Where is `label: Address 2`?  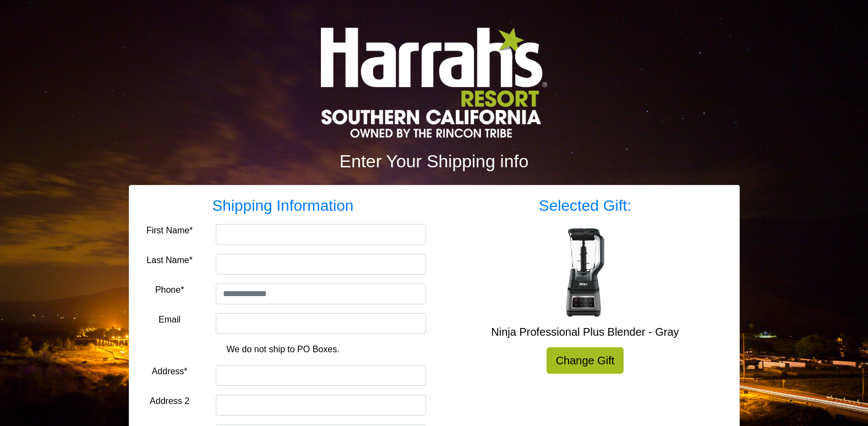 label: Address 2 is located at coordinates (169, 401).